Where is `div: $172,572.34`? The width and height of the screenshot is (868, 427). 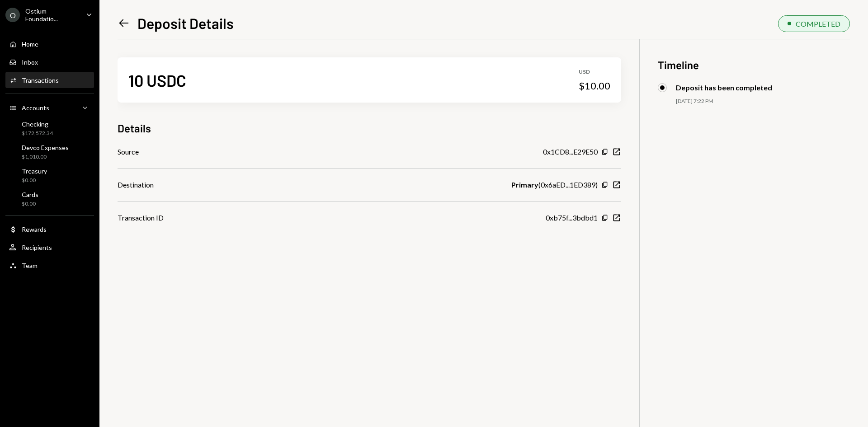
div: $172,572.34 is located at coordinates (37, 134).